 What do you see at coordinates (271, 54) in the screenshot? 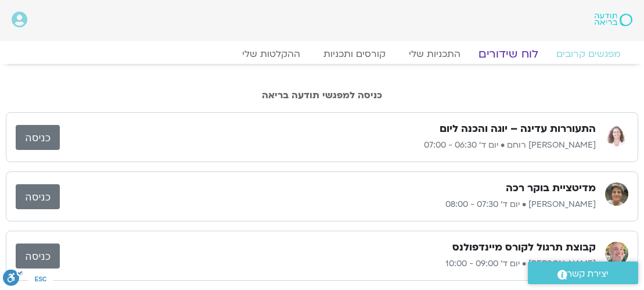
I see `a: ההקלטות שלי` at bounding box center [271, 54].